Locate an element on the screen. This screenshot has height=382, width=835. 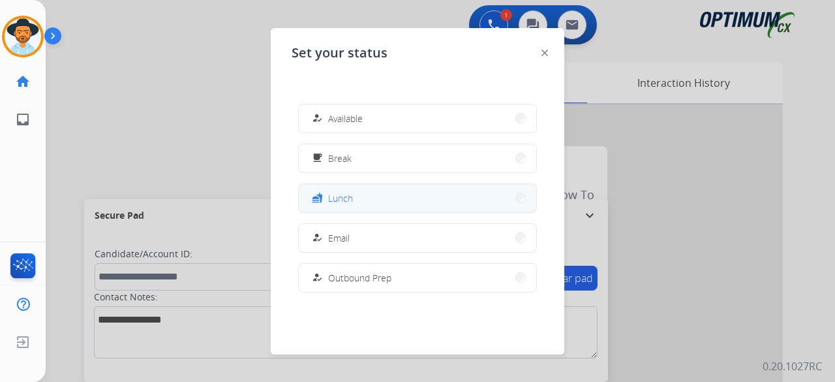
span: Outbound Prep is located at coordinates (360, 277).